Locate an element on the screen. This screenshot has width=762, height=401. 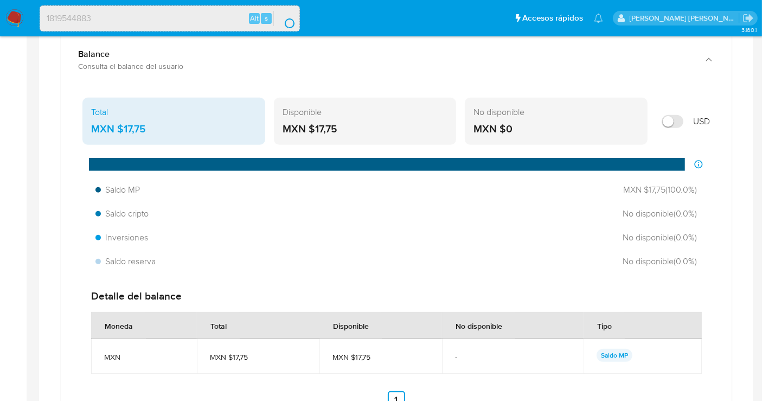
span: s is located at coordinates (266, 18).